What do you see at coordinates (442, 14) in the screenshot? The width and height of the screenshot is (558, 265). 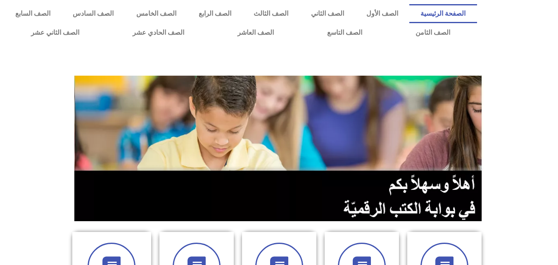 I see `a: الصفحة الرئيسية` at bounding box center [442, 14].